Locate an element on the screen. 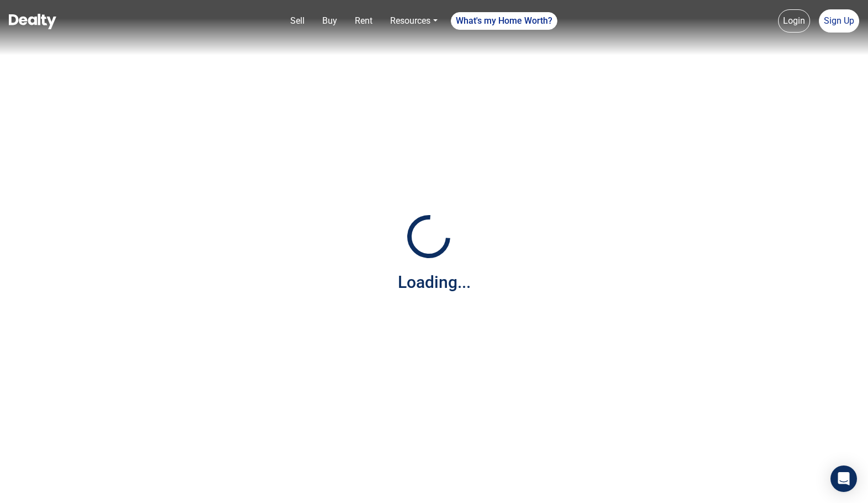 The height and width of the screenshot is (503, 868). a: Login is located at coordinates (794, 21).